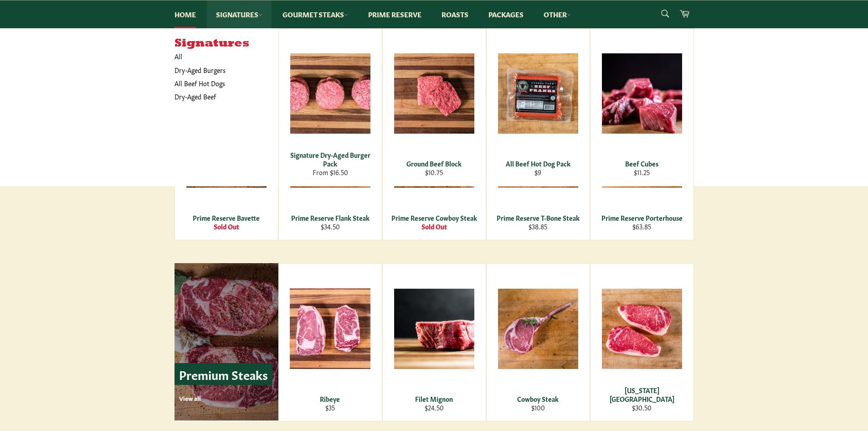 The image size is (868, 431). I want to click on div: Prime Reserve Cowboy Steak, so click(434, 217).